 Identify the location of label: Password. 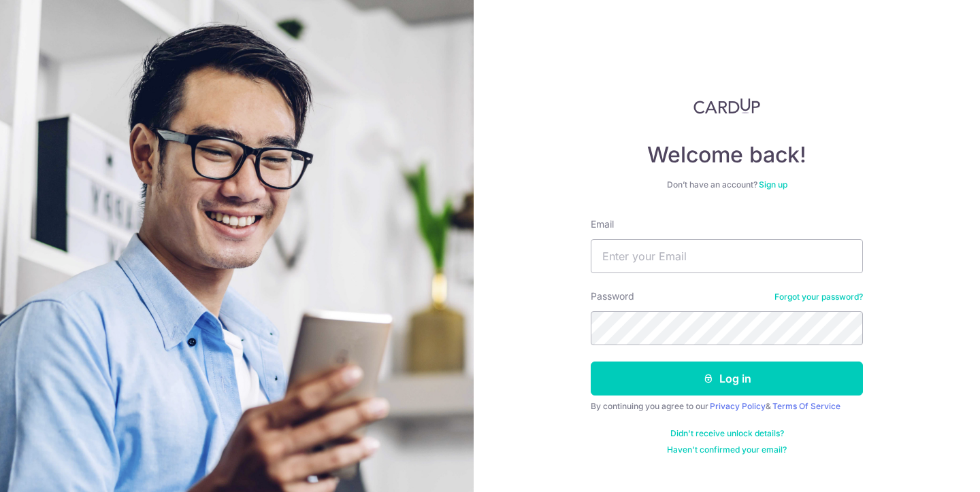
(613, 296).